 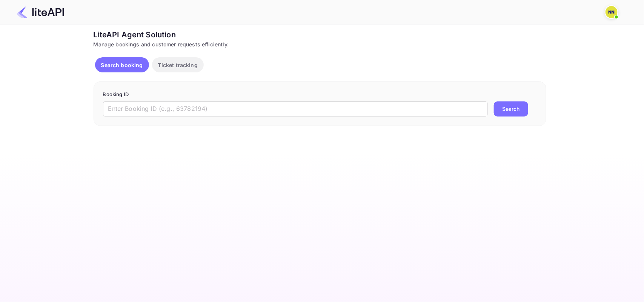 What do you see at coordinates (41, 12) in the screenshot?
I see `img: LiteAPI Logo` at bounding box center [41, 12].